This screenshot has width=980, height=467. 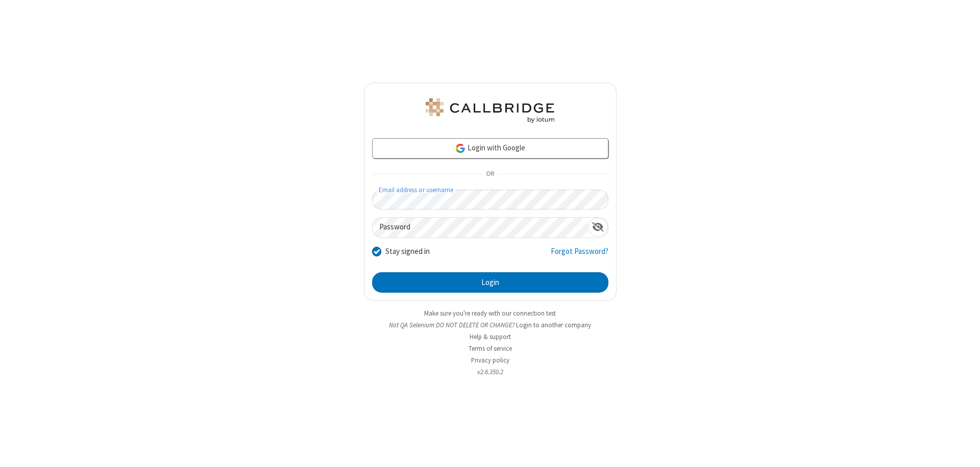 What do you see at coordinates (598, 227) in the screenshot?
I see `div: Show password` at bounding box center [598, 227].